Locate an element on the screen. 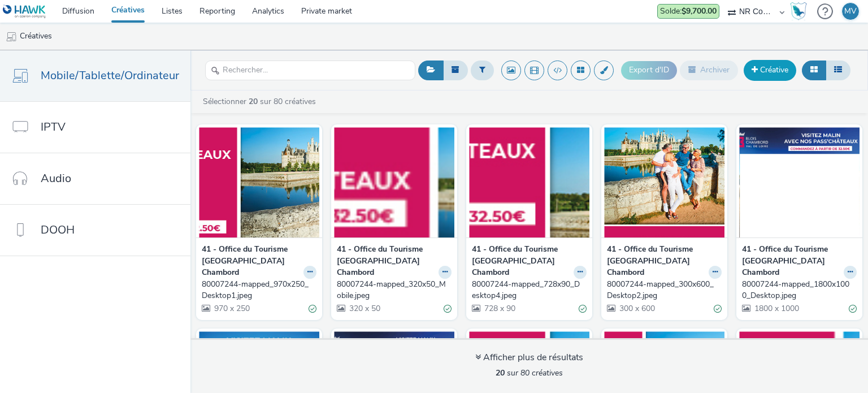 The width and height of the screenshot is (868, 393). div: Hawk Academy is located at coordinates (798, 11).